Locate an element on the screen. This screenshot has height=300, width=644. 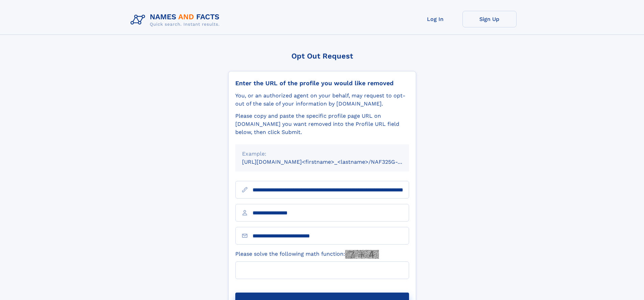
a: Log In is located at coordinates (436, 19).